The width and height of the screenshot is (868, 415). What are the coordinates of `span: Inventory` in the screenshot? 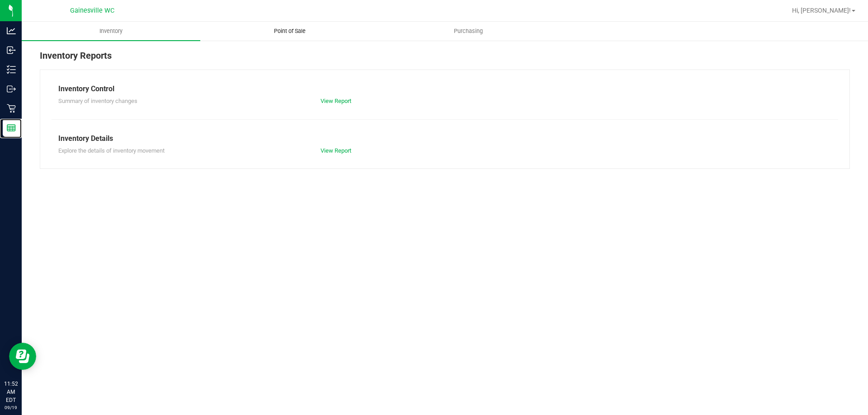 It's located at (111, 31).